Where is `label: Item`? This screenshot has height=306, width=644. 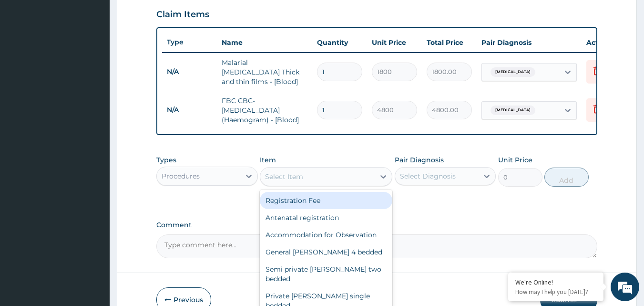
label: Item is located at coordinates (268, 160).